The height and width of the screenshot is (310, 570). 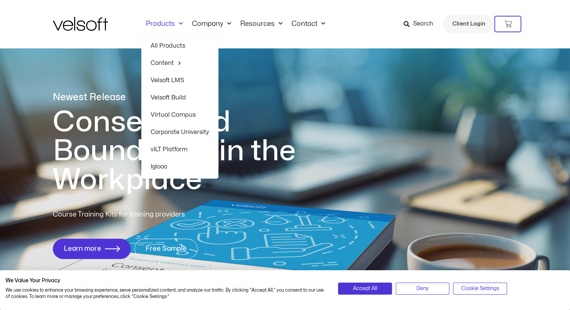 I want to click on nav: Menu, so click(x=236, y=24).